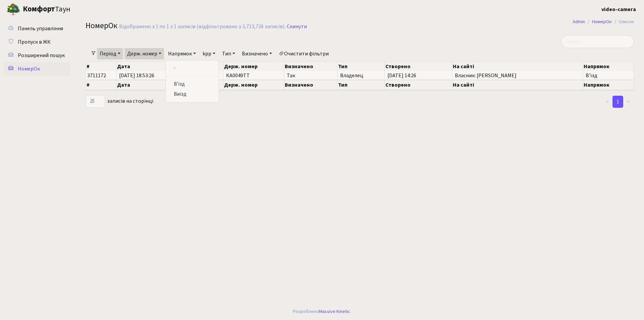 The height and width of the screenshot is (320, 644). Describe the element at coordinates (34, 42) in the screenshot. I see `span: Пропуск в ЖК` at that location.